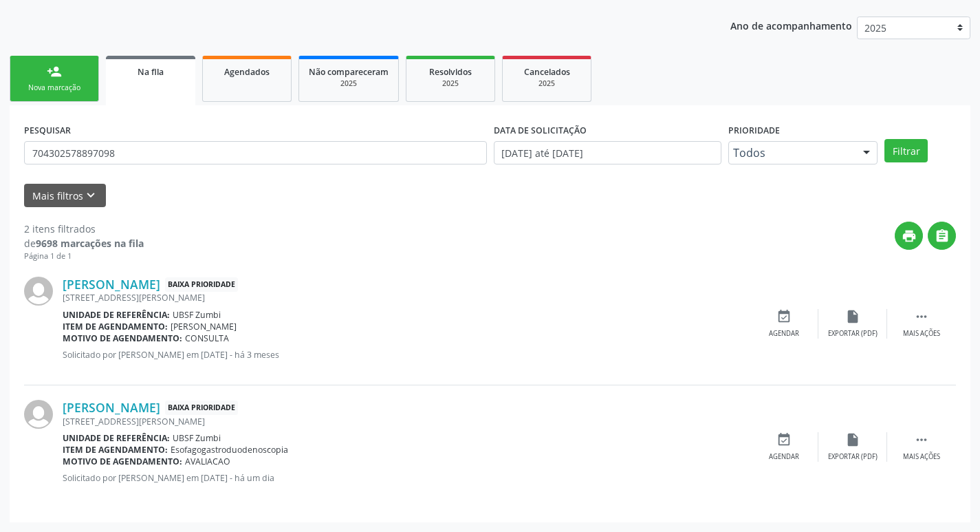  Describe the element at coordinates (65, 195) in the screenshot. I see `button: Mais filtroskeyboard_arrow_down` at that location.